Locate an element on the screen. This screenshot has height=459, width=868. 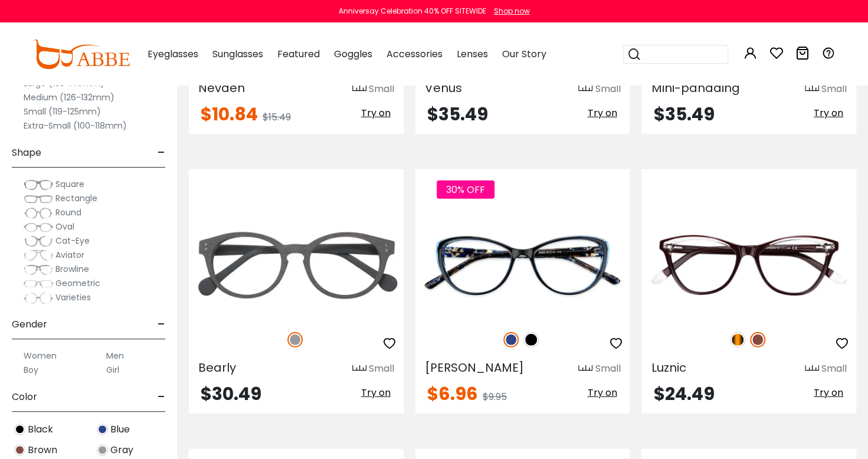
span: Mini-pandaing is located at coordinates (695, 88).